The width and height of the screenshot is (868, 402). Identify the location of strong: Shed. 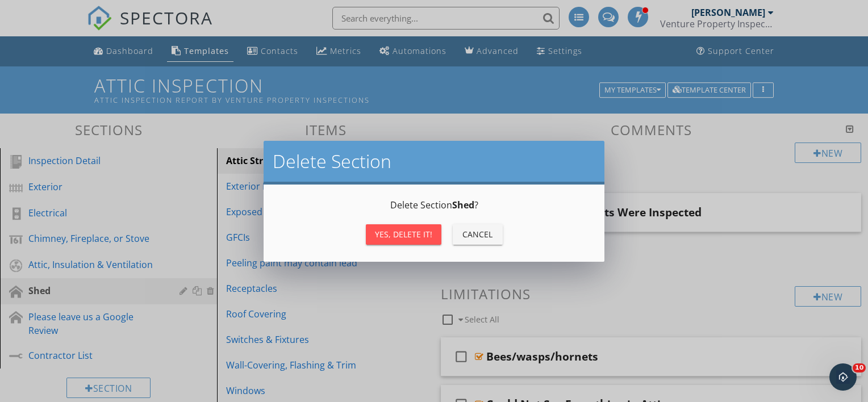
(463, 204).